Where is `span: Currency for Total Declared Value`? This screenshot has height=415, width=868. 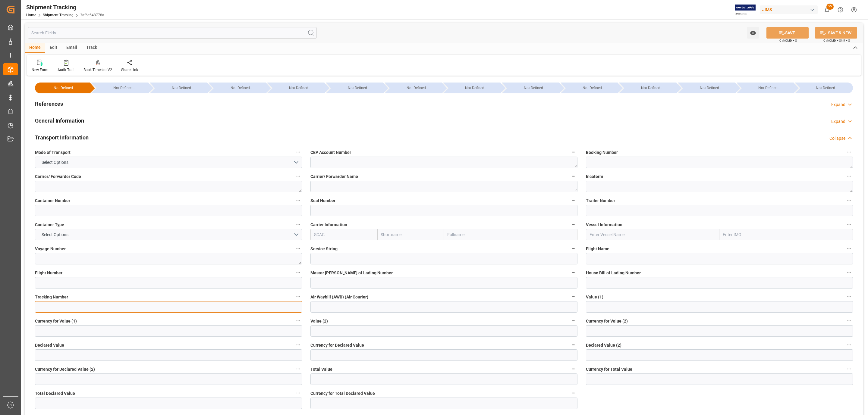
span: Currency for Total Declared Value is located at coordinates (343, 393).